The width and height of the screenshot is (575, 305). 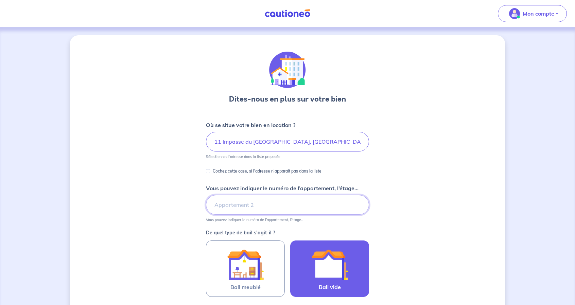 What do you see at coordinates (288, 142) in the screenshot?
I see `input: 2 rue de paris, 59000 lille` at bounding box center [288, 142].